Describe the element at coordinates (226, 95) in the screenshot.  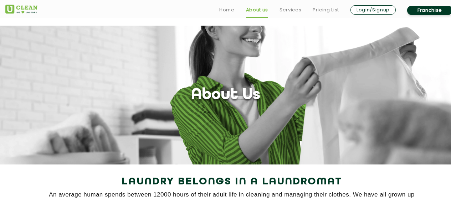
I see `h1: About Us` at that location.